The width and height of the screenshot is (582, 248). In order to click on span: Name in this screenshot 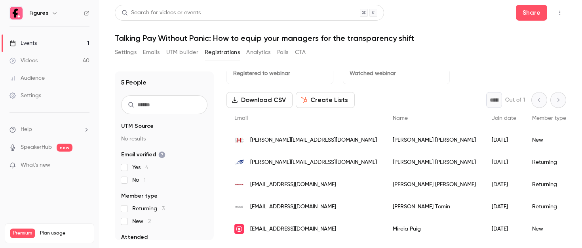, I will do `click(400, 118)`.